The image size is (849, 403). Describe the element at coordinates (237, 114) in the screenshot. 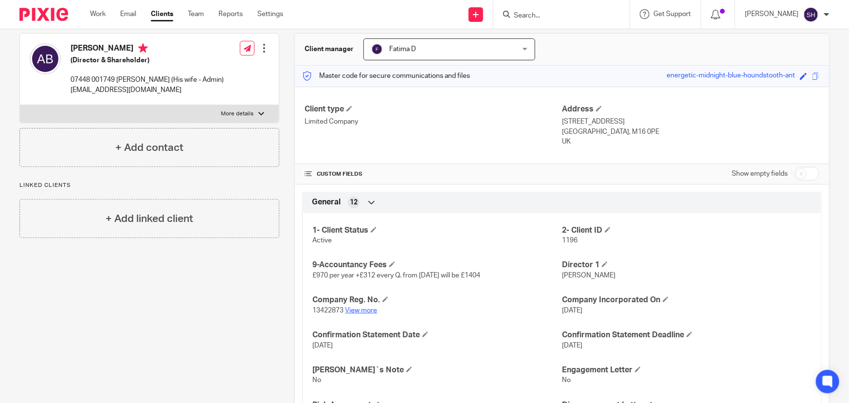

I see `p: More details` at that location.